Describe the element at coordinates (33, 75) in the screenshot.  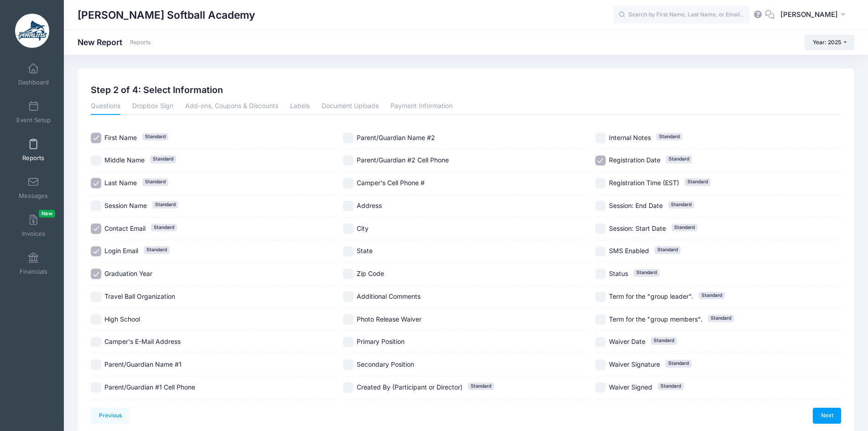
I see `a: Dashboard` at that location.